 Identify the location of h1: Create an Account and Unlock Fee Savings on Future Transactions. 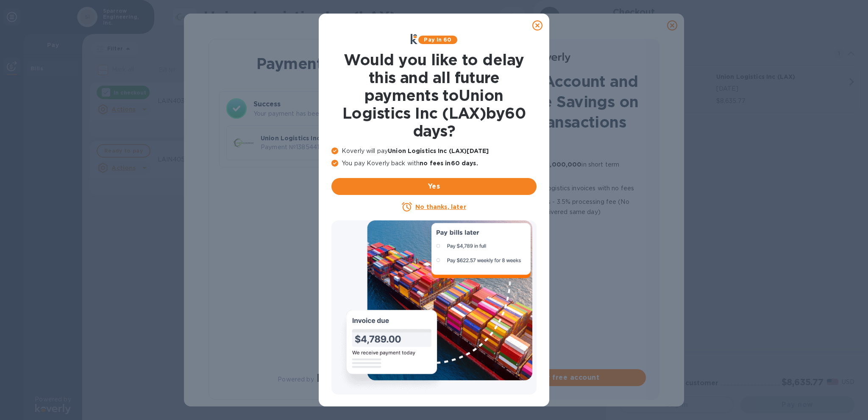
(552, 102).